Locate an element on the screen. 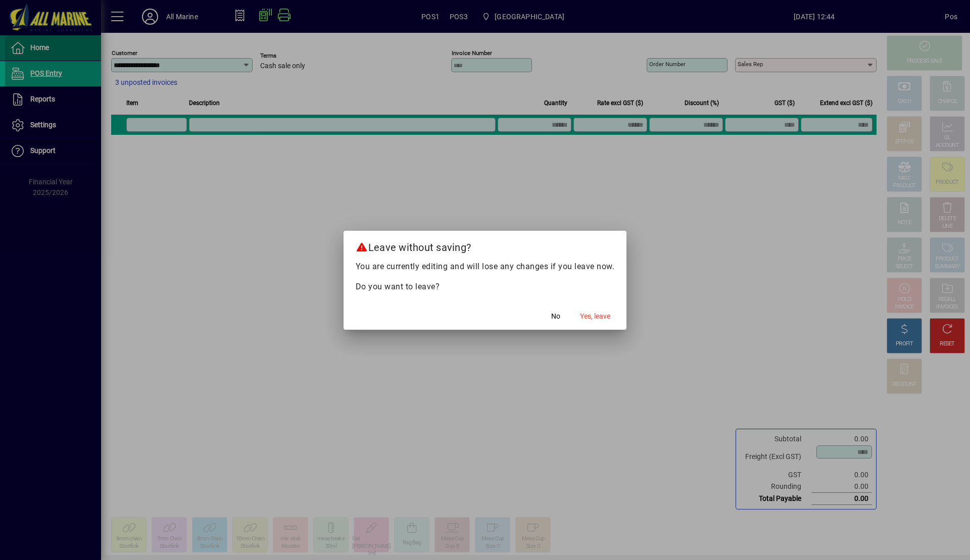 Image resolution: width=970 pixels, height=560 pixels. h2: Leave without saving? is located at coordinates (485, 245).